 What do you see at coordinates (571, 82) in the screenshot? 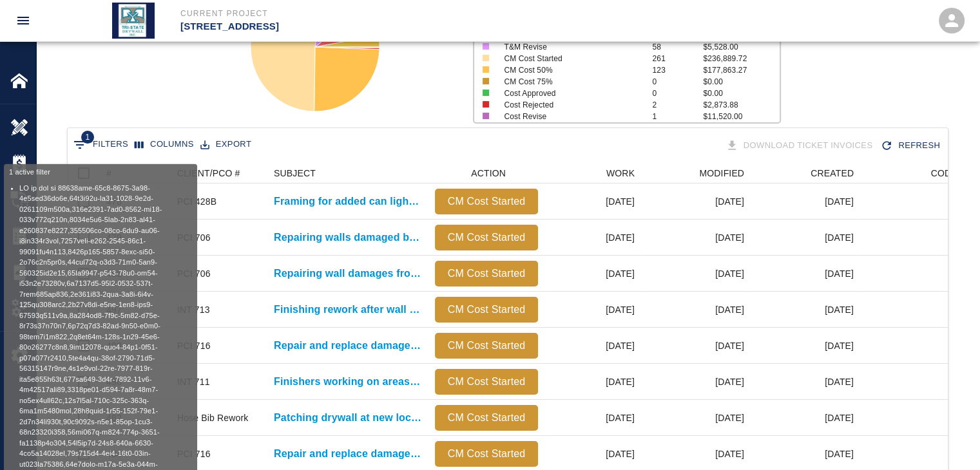
I see `p: CM Cost 75%` at bounding box center [571, 82].